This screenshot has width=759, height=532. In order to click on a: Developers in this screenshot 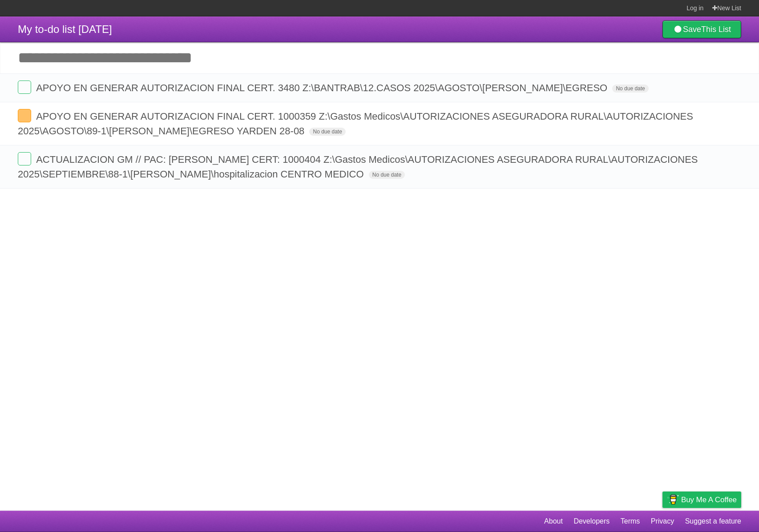, I will do `click(591, 521)`.